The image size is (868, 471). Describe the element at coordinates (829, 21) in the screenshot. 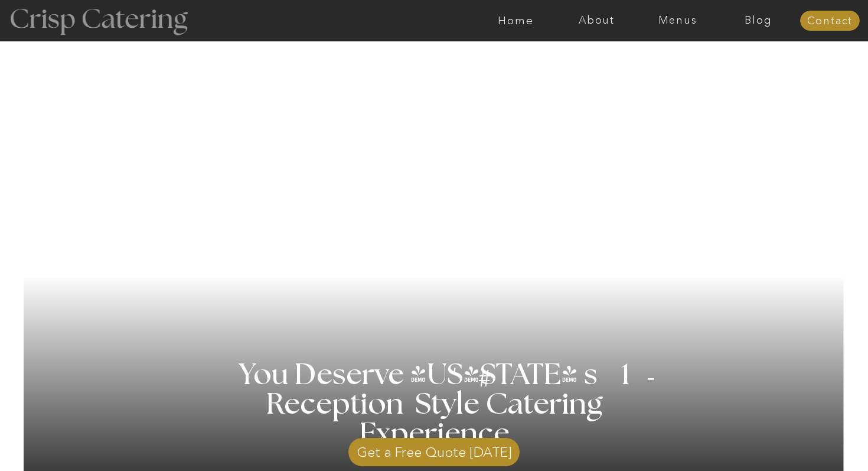

I see `a: Contact` at that location.